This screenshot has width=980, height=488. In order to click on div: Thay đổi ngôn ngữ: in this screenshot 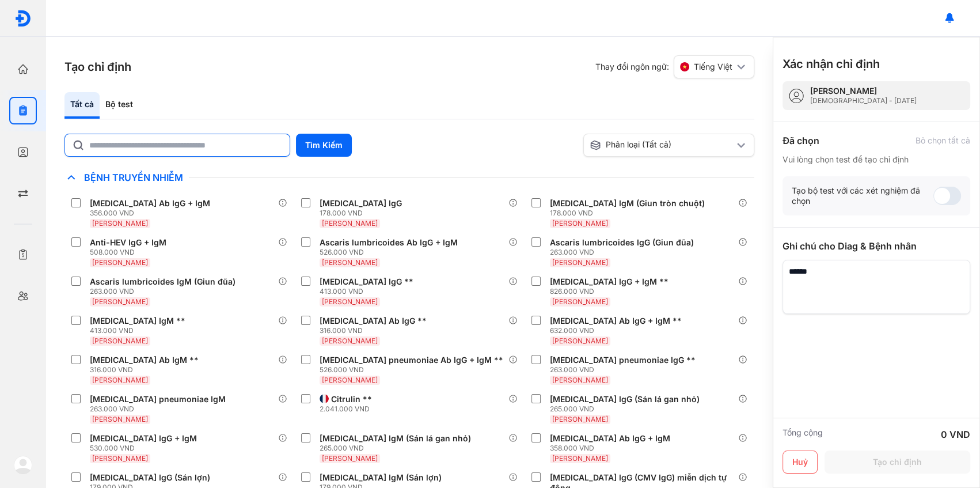, I will do `click(675, 67)`.